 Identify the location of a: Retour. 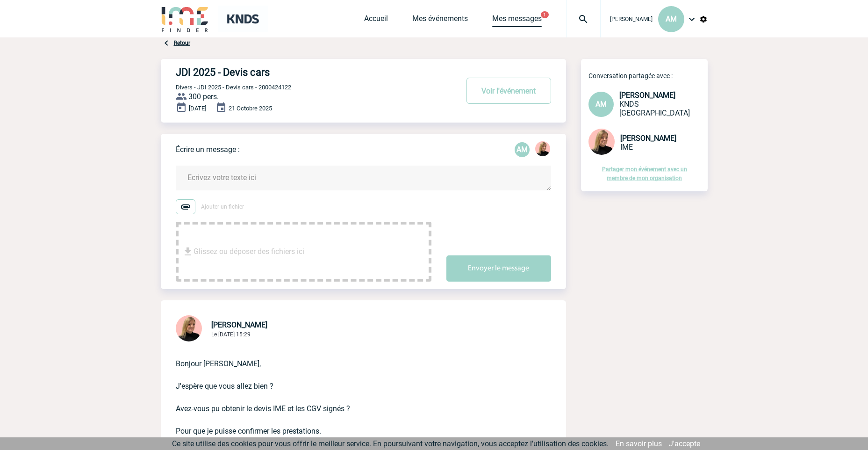
(182, 43).